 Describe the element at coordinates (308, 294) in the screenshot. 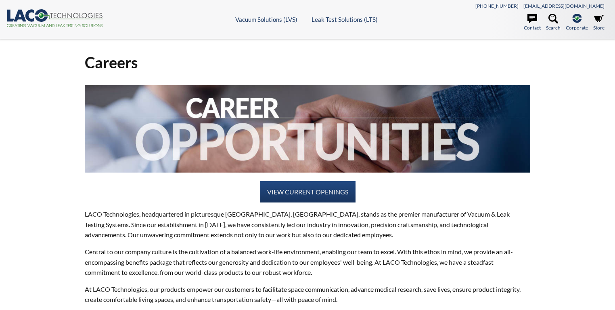

I see `p: At LACO Technologies, our products empower our customers to facilitate space communication, advan...` at that location.